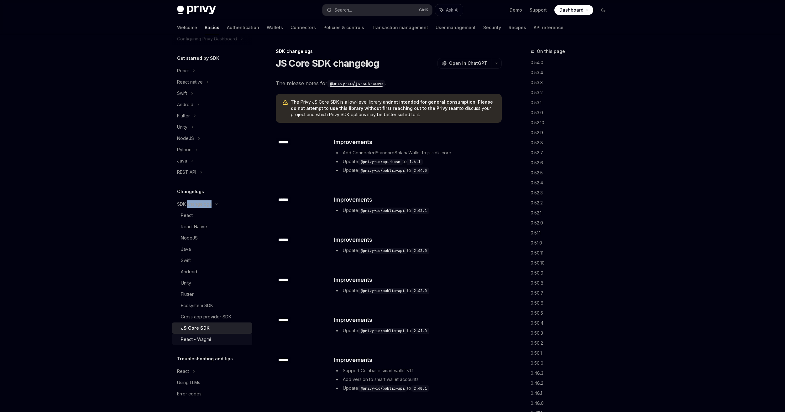  Describe the element at coordinates (400, 28) in the screenshot. I see `a: Transaction management` at that location.